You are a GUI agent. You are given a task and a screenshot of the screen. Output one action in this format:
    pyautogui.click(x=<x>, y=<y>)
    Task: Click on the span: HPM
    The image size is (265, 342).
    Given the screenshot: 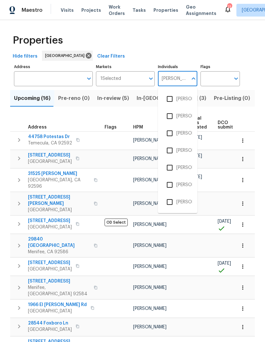 What is the action you would take?
    pyautogui.click(x=138, y=127)
    